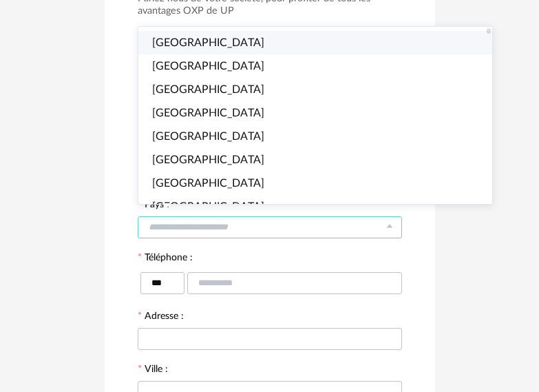 The height and width of the screenshot is (392, 539). Describe the element at coordinates (153, 371) in the screenshot. I see `label: Ville :` at that location.